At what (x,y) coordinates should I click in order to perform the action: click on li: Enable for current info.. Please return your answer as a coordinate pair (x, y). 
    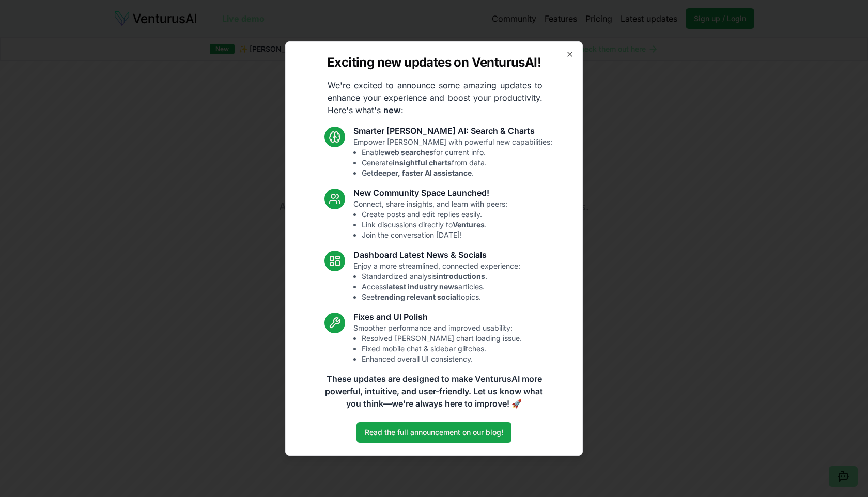
    Looking at the image, I should click on (457, 153).